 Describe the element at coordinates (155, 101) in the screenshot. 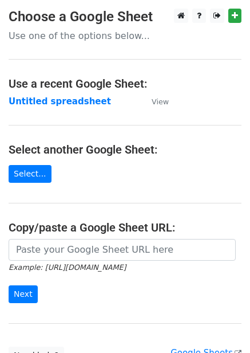

I see `a: View` at that location.